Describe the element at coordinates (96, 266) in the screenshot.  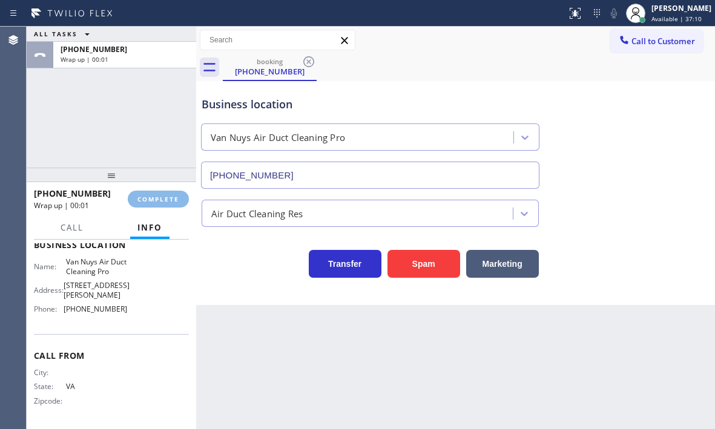
I see `span: Van Nuys Air Duct Cleaning Pro` at that location.